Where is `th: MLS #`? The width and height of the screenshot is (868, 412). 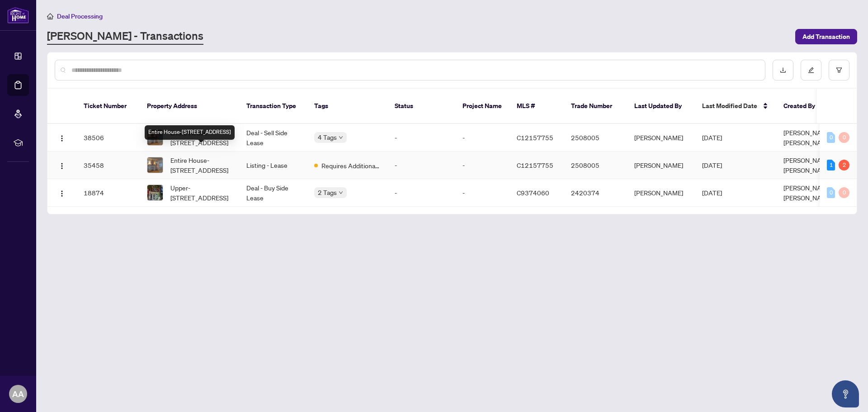 th: MLS # is located at coordinates (537, 106).